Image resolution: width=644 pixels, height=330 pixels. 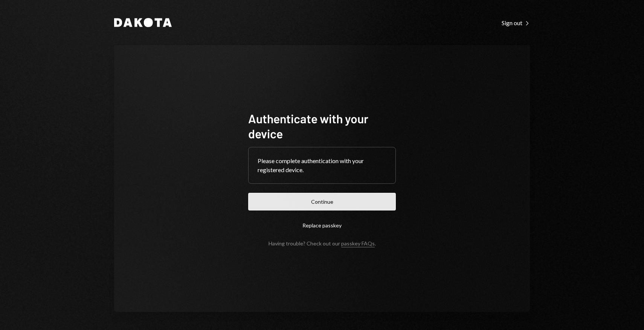 I want to click on h1: Authenticate with your device, so click(x=322, y=126).